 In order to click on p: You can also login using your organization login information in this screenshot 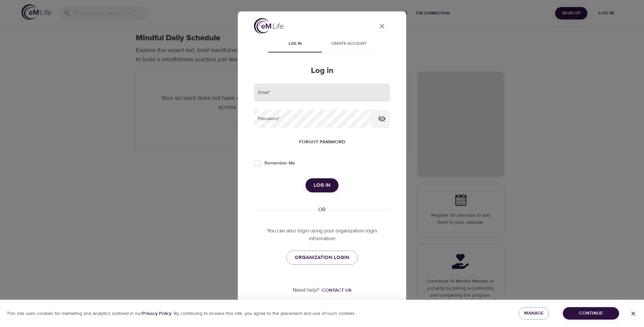, I will do `click(322, 235)`.